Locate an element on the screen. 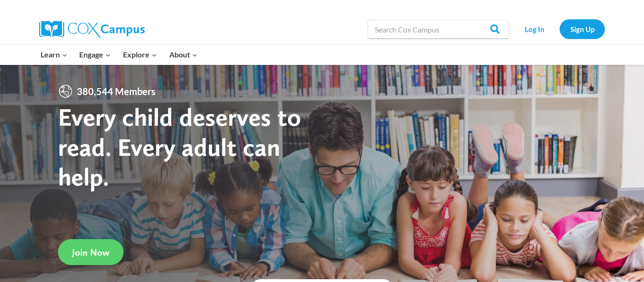  span: About is located at coordinates (183, 55).